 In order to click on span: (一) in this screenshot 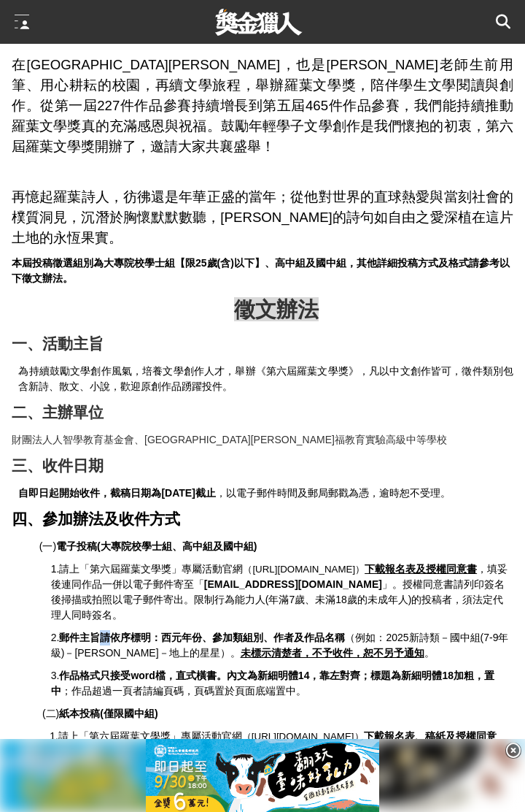, I will do `click(148, 546)`.